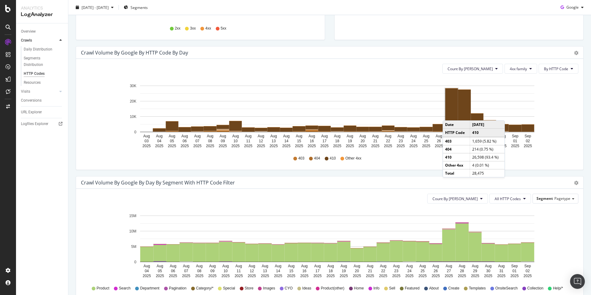  I want to click on svg: A chart., so click(327, 244).